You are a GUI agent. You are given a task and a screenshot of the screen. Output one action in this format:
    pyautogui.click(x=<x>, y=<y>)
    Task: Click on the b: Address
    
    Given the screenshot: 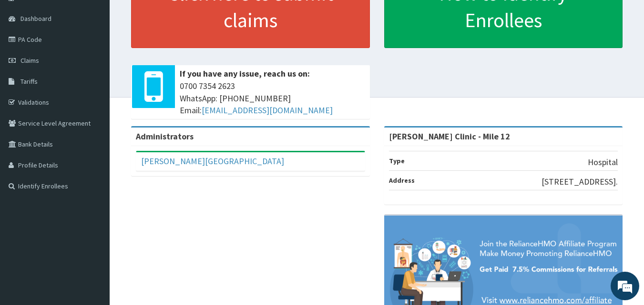 What is the action you would take?
    pyautogui.click(x=402, y=180)
    